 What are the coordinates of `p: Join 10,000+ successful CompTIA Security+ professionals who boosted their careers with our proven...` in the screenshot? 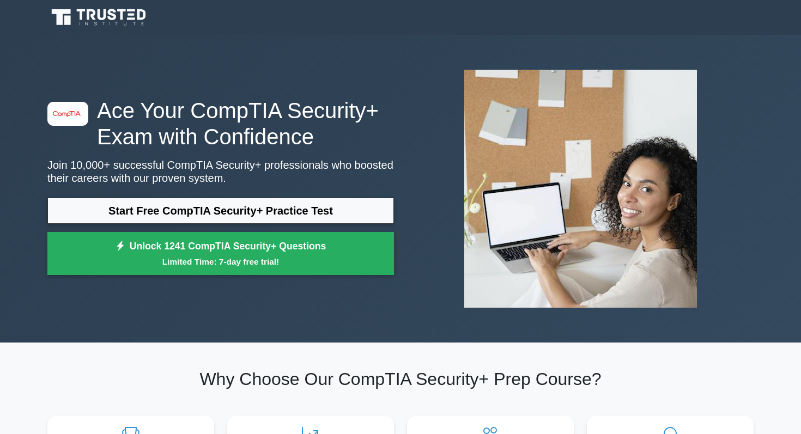 It's located at (221, 172).